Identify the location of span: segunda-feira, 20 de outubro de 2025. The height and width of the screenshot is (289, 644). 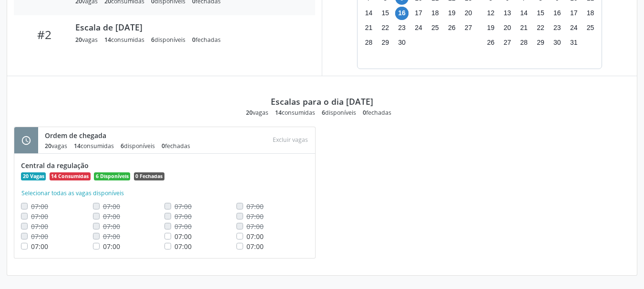
(507, 28).